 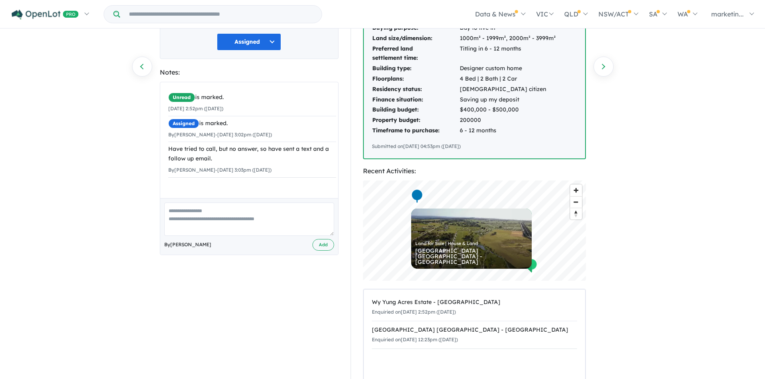 What do you see at coordinates (252, 154) in the screenshot?
I see `div: Have tried to call, but no answer, so have sent a text and a follow up email.` at bounding box center [252, 154].